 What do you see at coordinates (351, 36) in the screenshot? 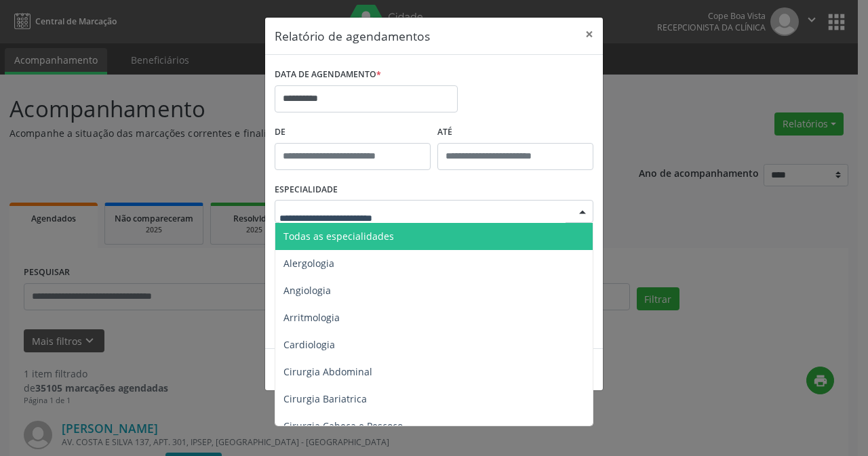
I see `h5: Relatório de agendamentos` at bounding box center [351, 36].